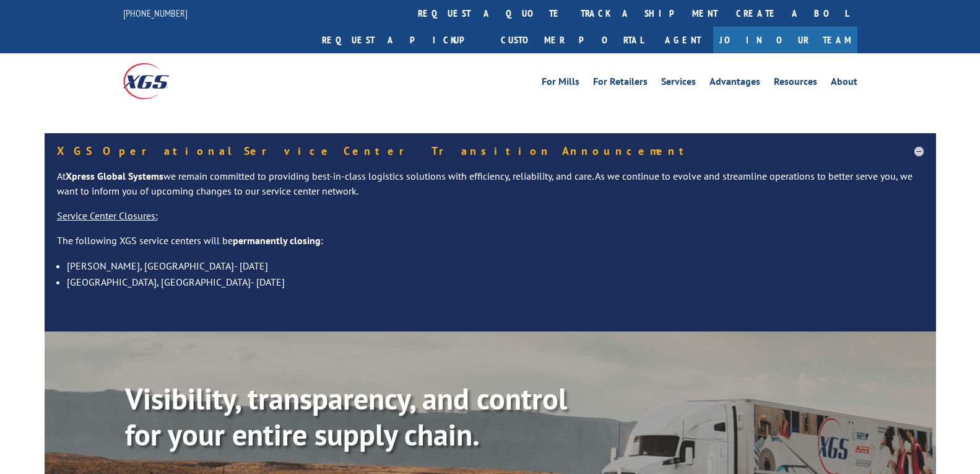 This screenshot has height=474, width=980. Describe the element at coordinates (402, 40) in the screenshot. I see `a: Request a pickup` at that location.